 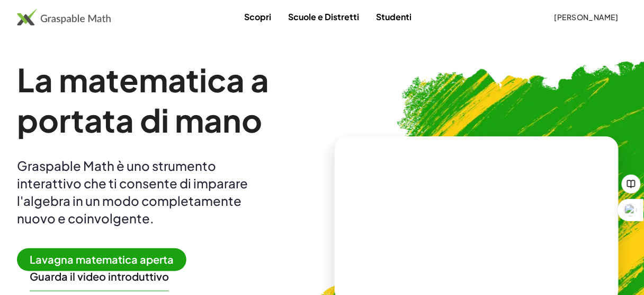 I want to click on font: Guarda il video introduttivo, so click(x=99, y=276).